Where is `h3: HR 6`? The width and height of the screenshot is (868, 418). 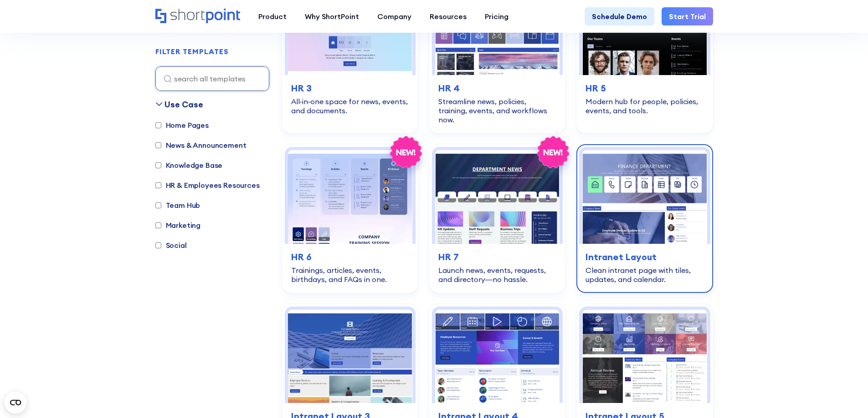 h3: HR 6 is located at coordinates (350, 257).